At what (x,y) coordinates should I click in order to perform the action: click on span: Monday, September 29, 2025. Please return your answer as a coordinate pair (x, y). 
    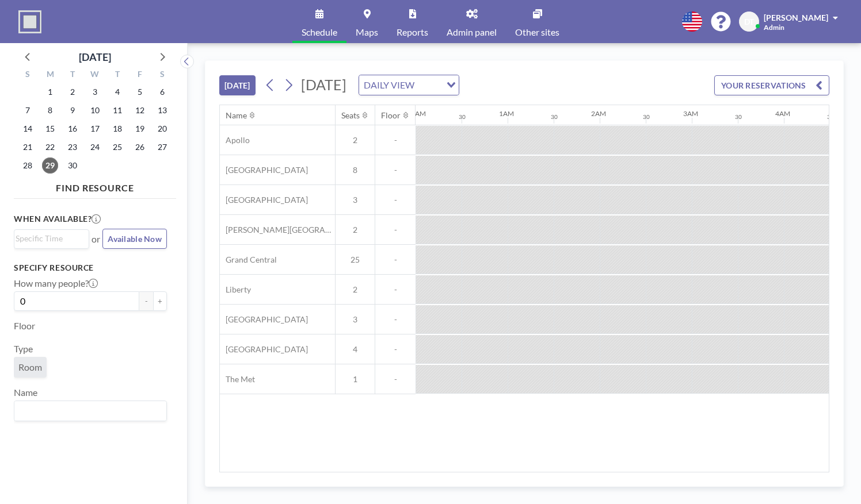
    Looking at the image, I should click on (50, 166).